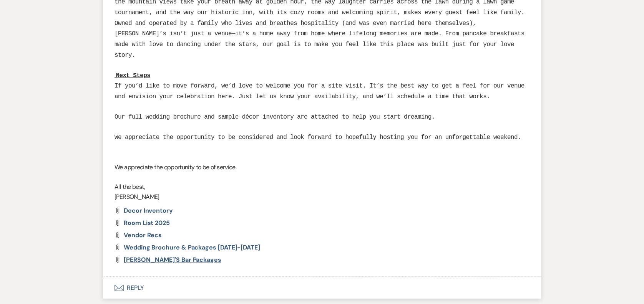 Image resolution: width=644 pixels, height=304 pixels. Describe the element at coordinates (319, 91) in the screenshot. I see `span: If you’d like to move forward, we’d love to welcome you for a site visit. It’s the best way to ge...` at that location.